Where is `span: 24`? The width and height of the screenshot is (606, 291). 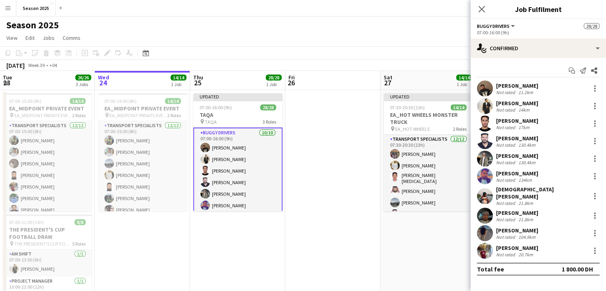 span: 24 is located at coordinates (103, 82).